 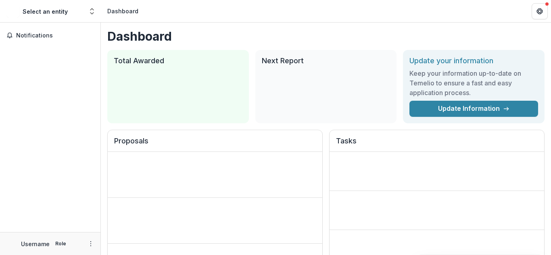 What do you see at coordinates (436, 144) in the screenshot?
I see `h2: Tasks` at bounding box center [436, 144].